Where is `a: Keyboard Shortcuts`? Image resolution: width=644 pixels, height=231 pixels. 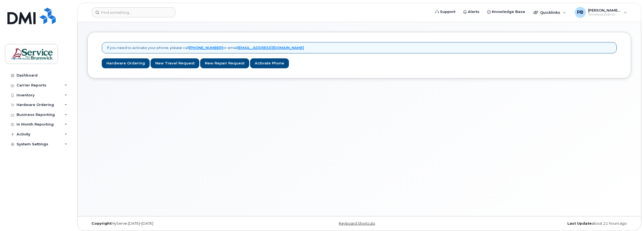 a: Keyboard Shortcuts is located at coordinates (357, 223).